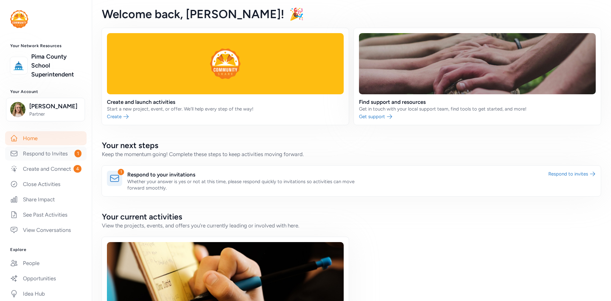  I want to click on a: People, so click(46, 263).